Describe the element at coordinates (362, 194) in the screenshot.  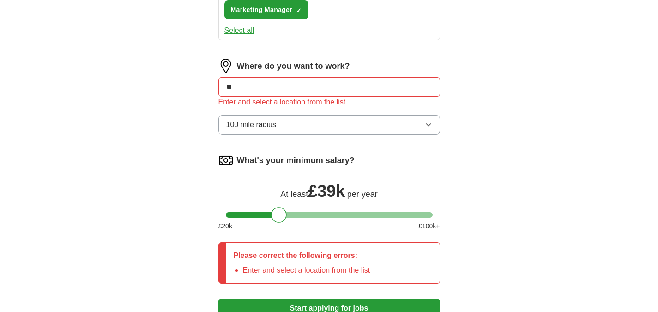
I see `span: per year` at that location.